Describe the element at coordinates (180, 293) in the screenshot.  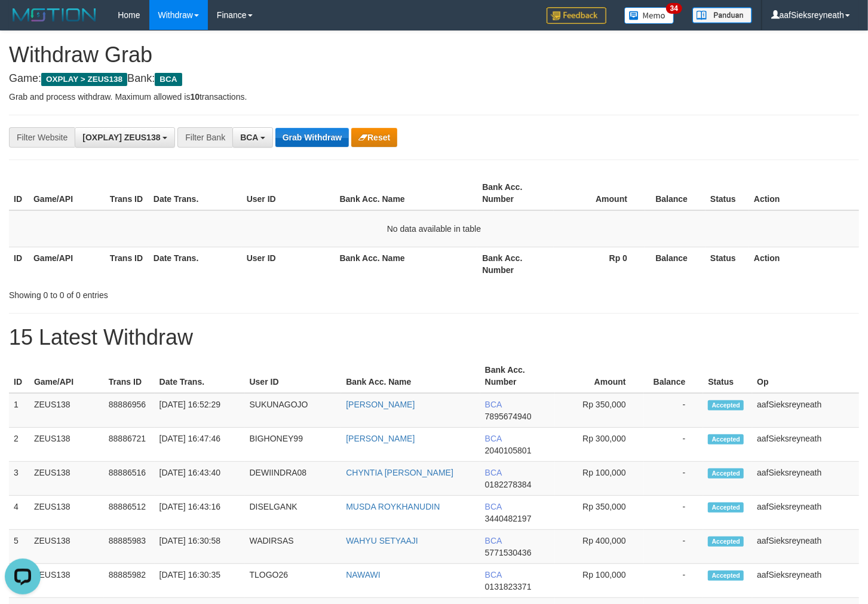
I see `div: Showing 0 to 0 of 0 entries` at that location.